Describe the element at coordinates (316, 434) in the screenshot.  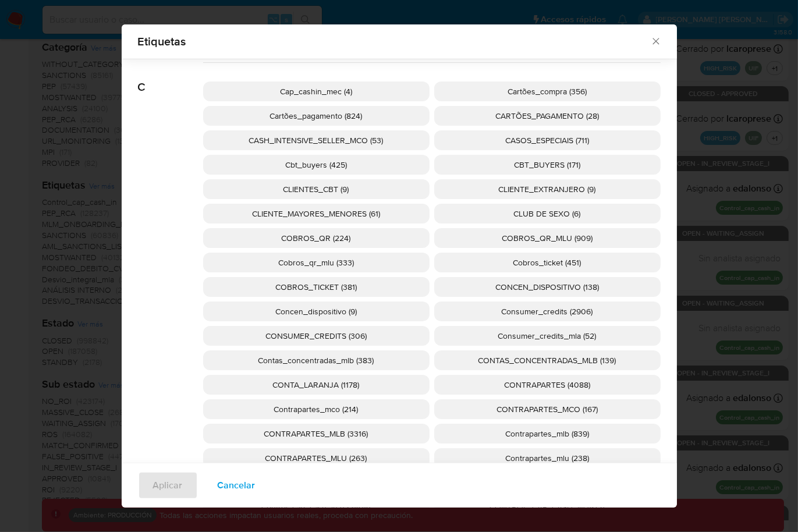
I see `div: CONTRAPARTES_MLB (3316)` at that location.